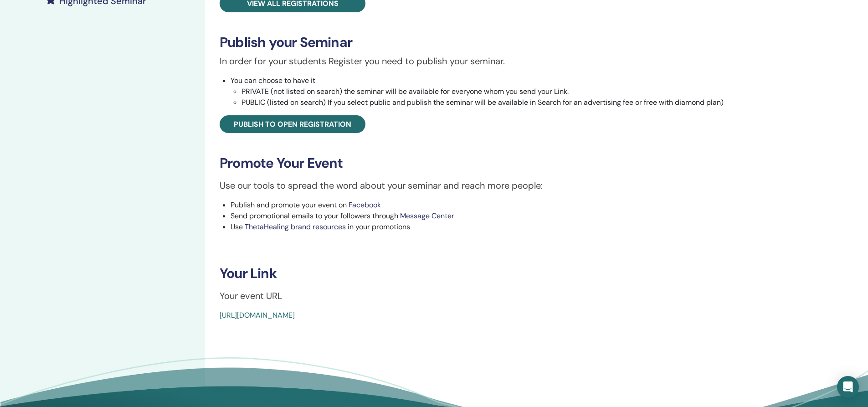 Image resolution: width=868 pixels, height=407 pixels. Describe the element at coordinates (495, 186) in the screenshot. I see `p: Use our tools to spread the word about your seminar and reach more people:` at that location.